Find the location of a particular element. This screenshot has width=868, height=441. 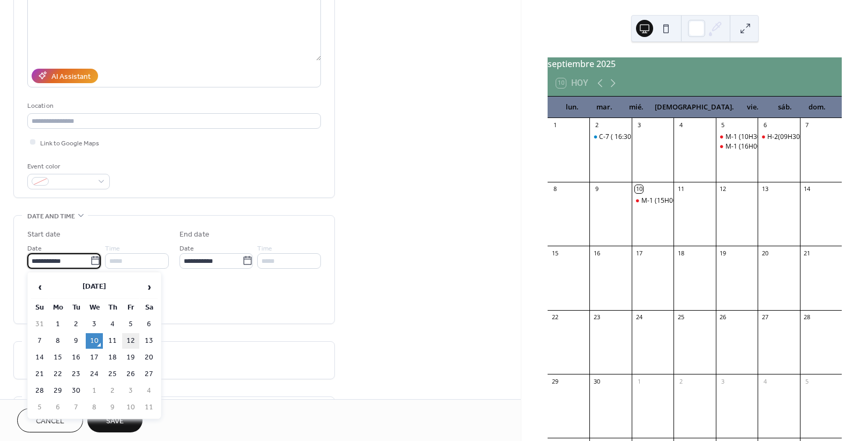

button: Save is located at coordinates (115, 420).